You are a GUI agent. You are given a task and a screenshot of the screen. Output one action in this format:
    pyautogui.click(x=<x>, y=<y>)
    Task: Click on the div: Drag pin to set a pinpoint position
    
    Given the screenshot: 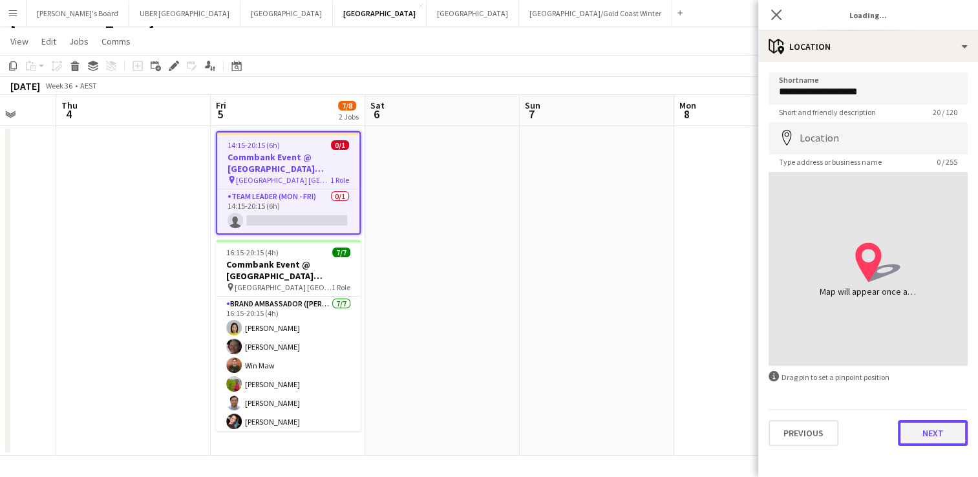 What is the action you would take?
    pyautogui.click(x=868, y=377)
    